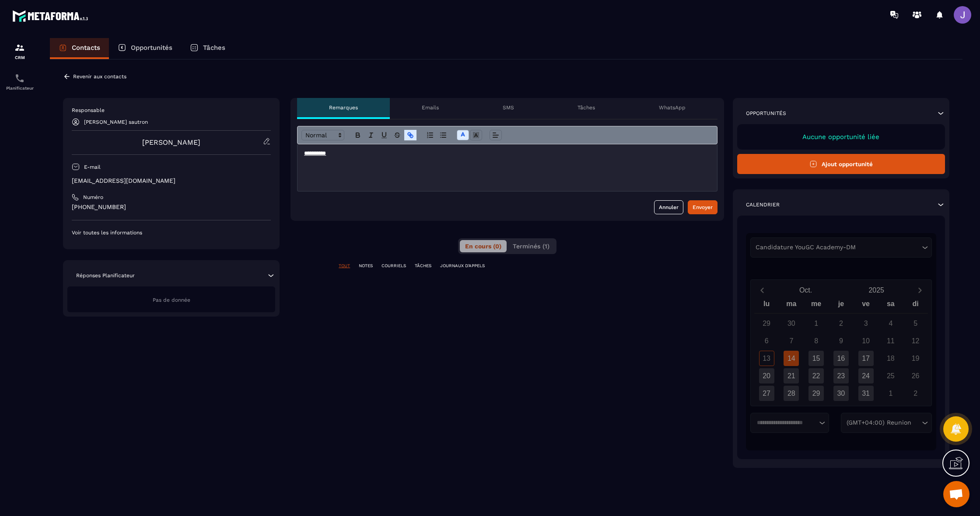 This screenshot has height=516, width=980. I want to click on p: Calendrier, so click(763, 205).